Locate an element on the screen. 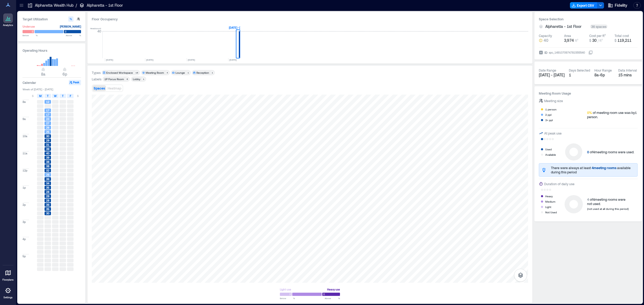 This screenshot has height=305, width=644. p: Alpharetta - 1st Floor is located at coordinates (105, 5).